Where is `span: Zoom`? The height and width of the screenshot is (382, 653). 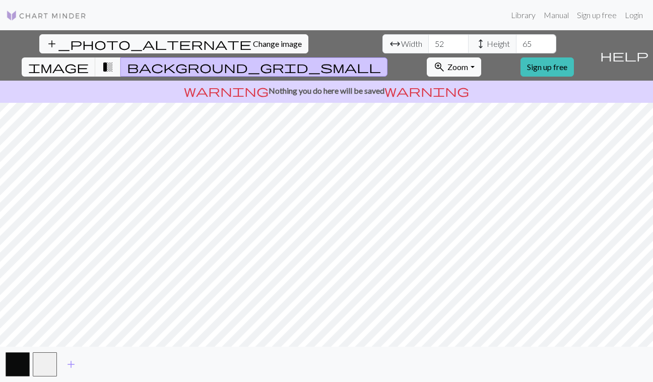
span: Zoom is located at coordinates (458, 67).